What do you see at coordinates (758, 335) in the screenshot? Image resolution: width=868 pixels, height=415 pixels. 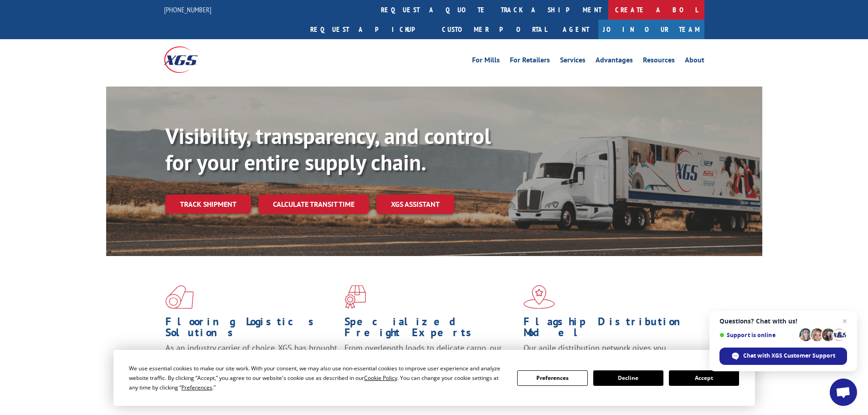 I see `span: Support is online` at bounding box center [758, 335].